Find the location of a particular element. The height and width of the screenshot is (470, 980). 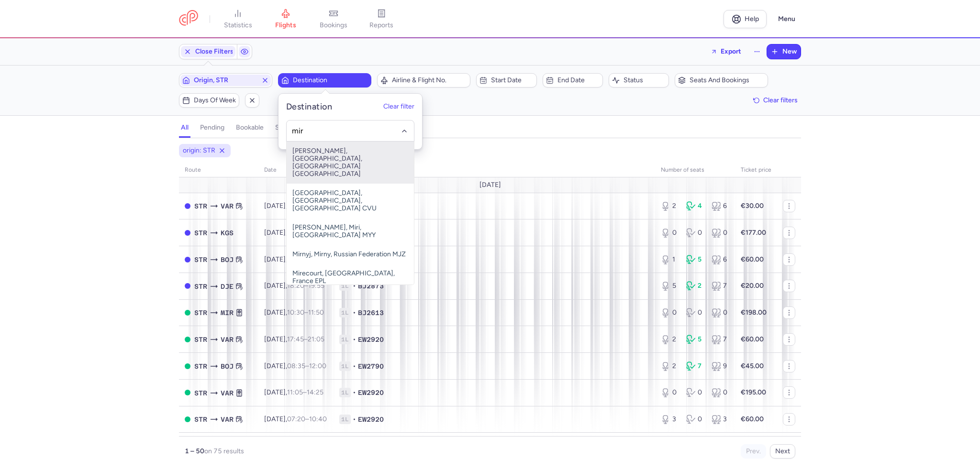

a: CitizenPlane red outlined logo is located at coordinates (188, 18).